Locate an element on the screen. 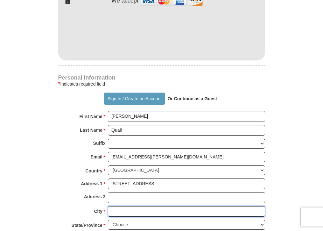  h4: Personal Information is located at coordinates (162, 78).